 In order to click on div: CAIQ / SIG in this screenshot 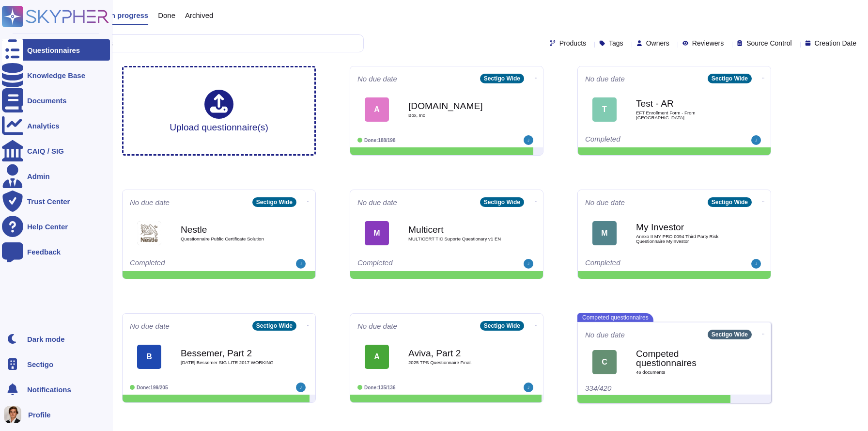, I will do `click(46, 151)`.